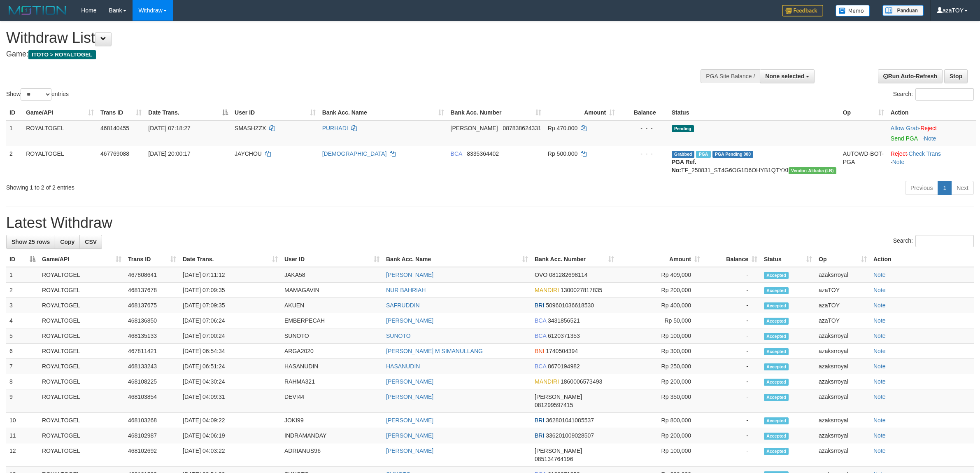 The width and height of the screenshot is (980, 473). I want to click on td: 468103268, so click(152, 420).